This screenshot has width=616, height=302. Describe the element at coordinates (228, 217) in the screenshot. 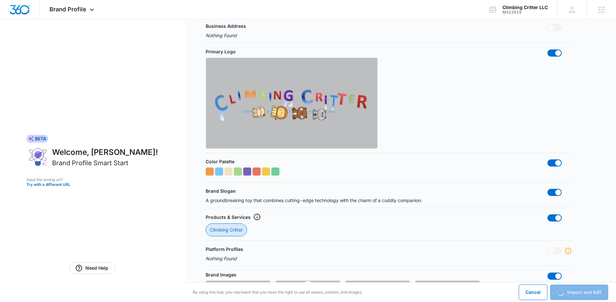

I see `p: Products & Services` at that location.